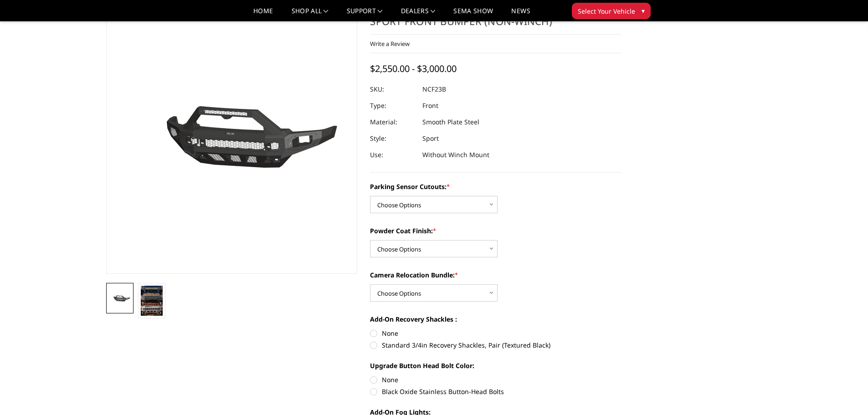 The image size is (868, 415). What do you see at coordinates (232, 137) in the screenshot?
I see `a: 2023-2025 Ford F250-350 - Freedom Series - Sport Front Bumper (non-winch)` at bounding box center [232, 137].